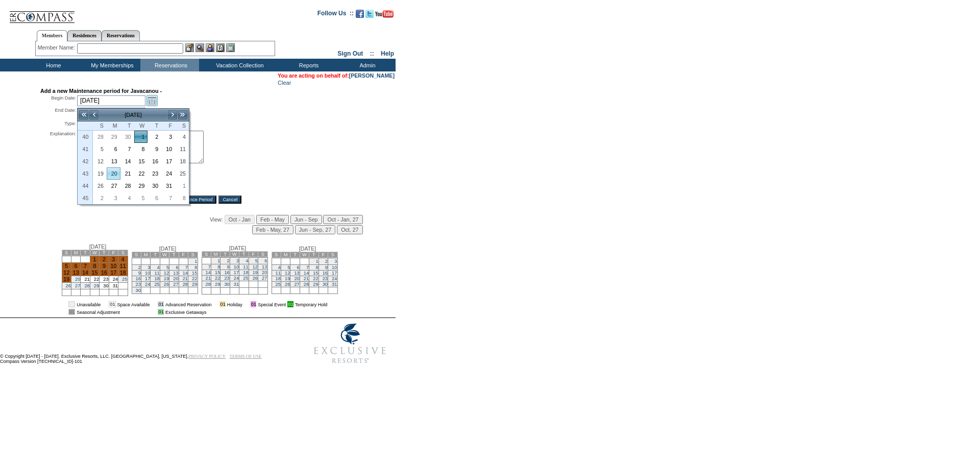  I want to click on input: Cancel, so click(230, 199).